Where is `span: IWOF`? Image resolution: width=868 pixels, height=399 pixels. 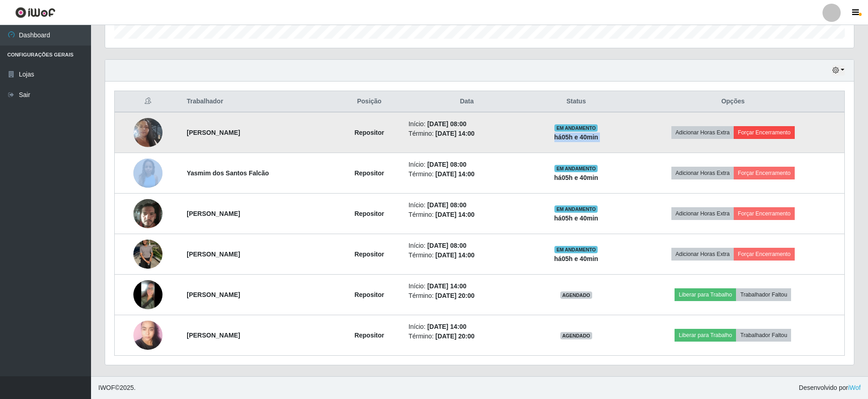 span: IWOF is located at coordinates (107, 388).